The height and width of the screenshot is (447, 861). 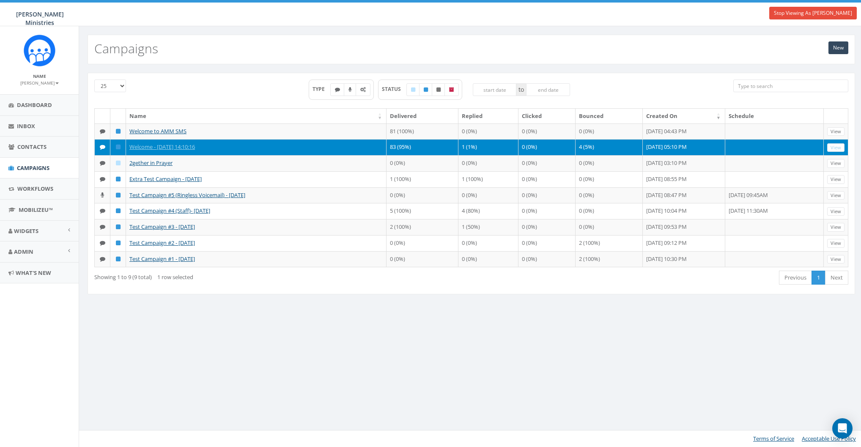 I want to click on label: Unpublished, so click(x=439, y=90).